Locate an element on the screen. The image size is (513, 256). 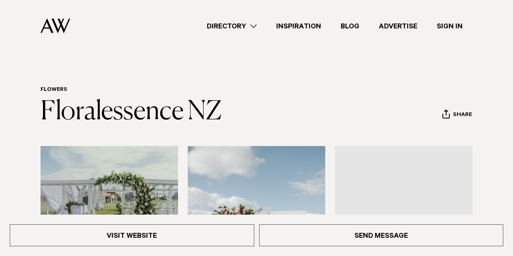
button: Share is located at coordinates (457, 115).